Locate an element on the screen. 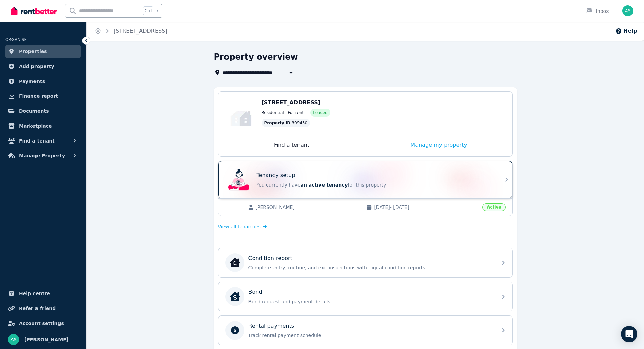 Image resolution: width=644 pixels, height=349 pixels. span: Property ID is located at coordinates (278, 123).